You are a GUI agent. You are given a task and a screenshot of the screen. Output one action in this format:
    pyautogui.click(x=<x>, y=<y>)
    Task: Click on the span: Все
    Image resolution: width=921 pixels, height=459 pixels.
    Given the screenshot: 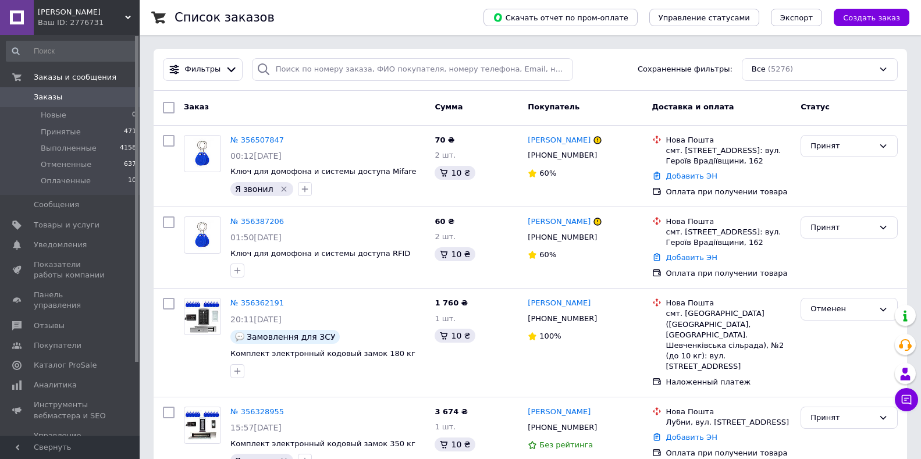 What is the action you would take?
    pyautogui.click(x=758, y=69)
    